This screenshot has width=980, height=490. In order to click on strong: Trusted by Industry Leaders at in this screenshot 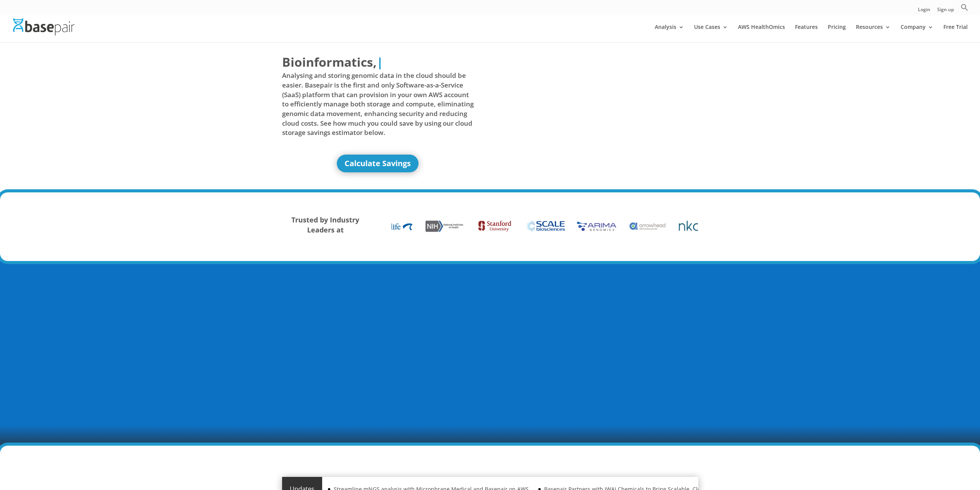, I will do `click(325, 225)`.